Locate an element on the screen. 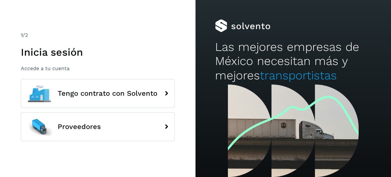 This screenshot has height=177, width=391. span: 1 is located at coordinates (22, 35).